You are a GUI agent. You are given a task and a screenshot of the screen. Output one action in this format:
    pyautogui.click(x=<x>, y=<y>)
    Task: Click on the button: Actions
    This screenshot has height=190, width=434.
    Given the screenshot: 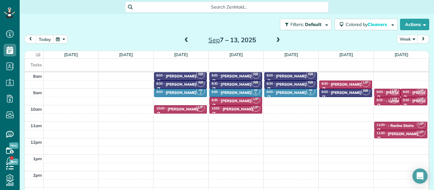 What is the action you would take?
    pyautogui.click(x=415, y=24)
    